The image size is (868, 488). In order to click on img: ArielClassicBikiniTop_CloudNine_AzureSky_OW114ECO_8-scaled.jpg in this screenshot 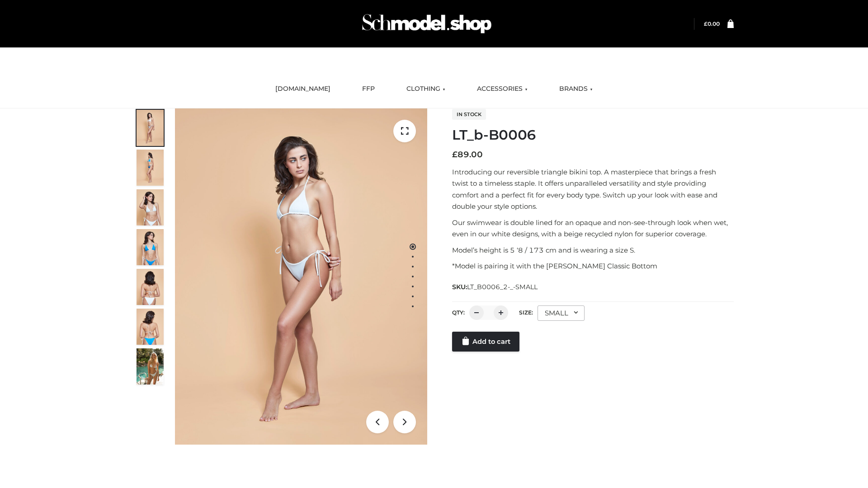, I will do `click(150, 327)`.